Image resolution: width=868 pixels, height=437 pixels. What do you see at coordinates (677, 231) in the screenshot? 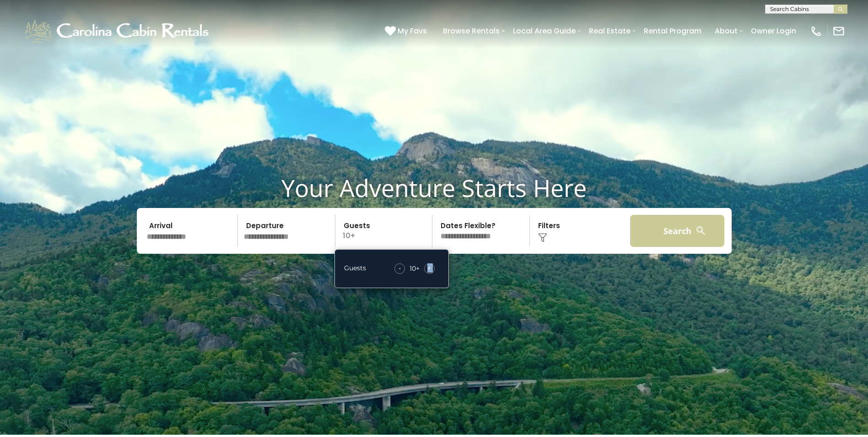
I see `button: Search` at bounding box center [677, 231].